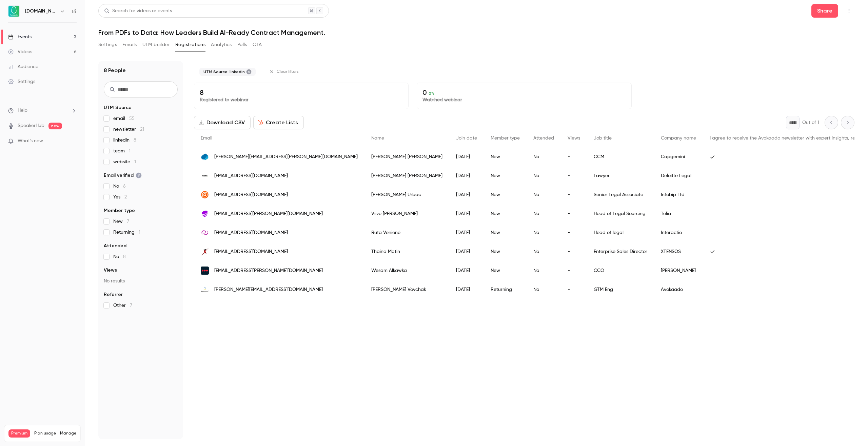  What do you see at coordinates (620, 157) in the screenshot?
I see `div: CCM` at bounding box center [620, 157].